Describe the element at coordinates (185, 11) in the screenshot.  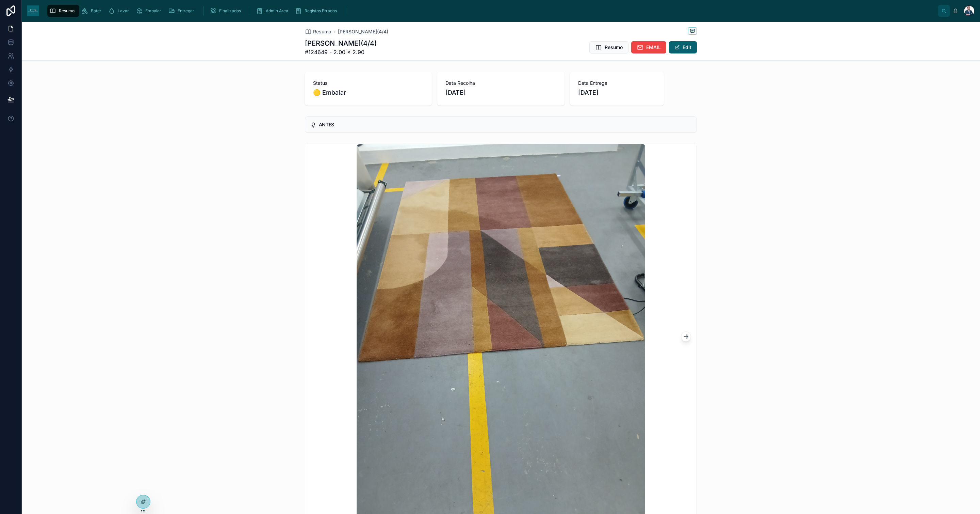
I see `span: Entregar` at that location.